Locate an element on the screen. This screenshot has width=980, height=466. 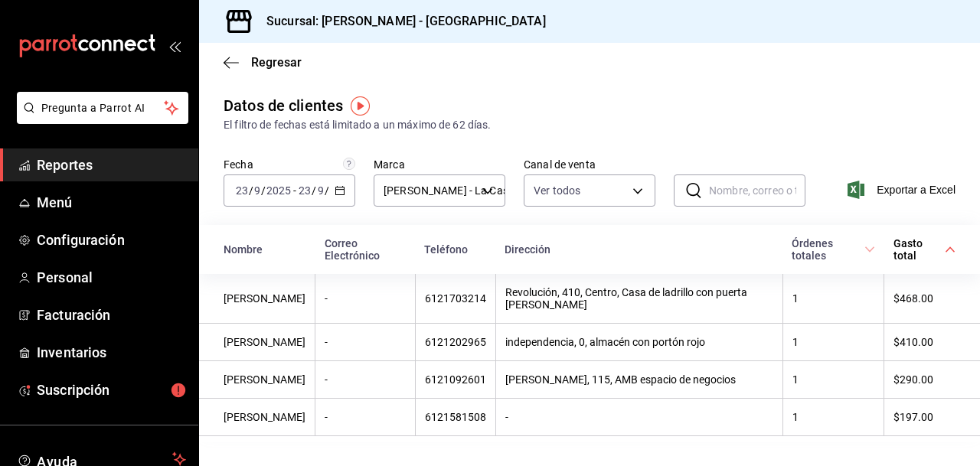
span: Reportes is located at coordinates (111, 165).